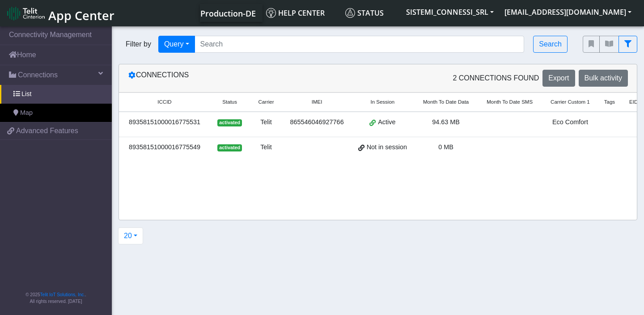 This screenshot has width=644, height=315. I want to click on span: Carrier Custom 1, so click(570, 102).